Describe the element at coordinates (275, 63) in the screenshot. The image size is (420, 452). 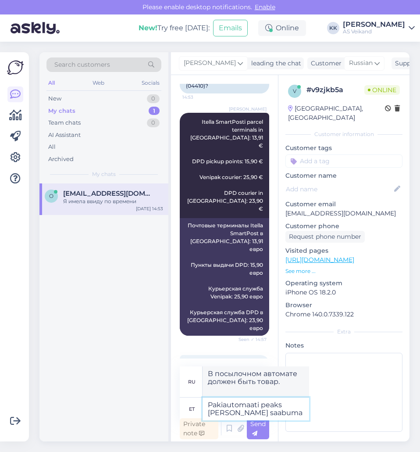
I see `div: leading the chat` at that location.